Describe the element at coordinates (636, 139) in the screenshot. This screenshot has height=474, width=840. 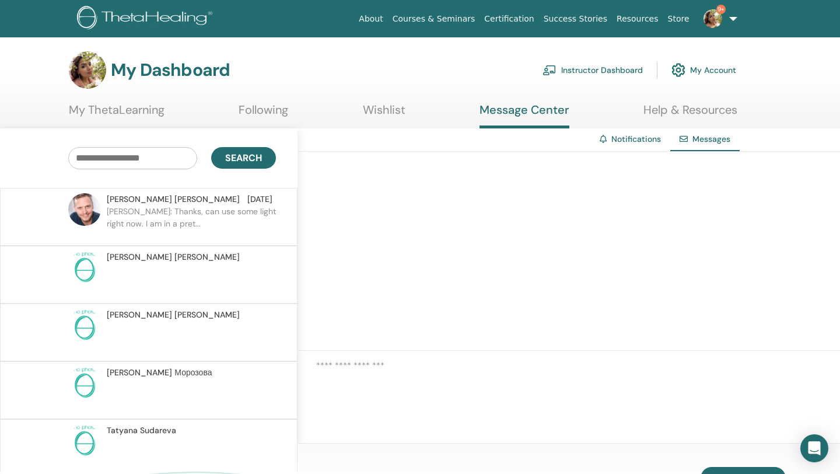
I see `a: Notifications` at that location.